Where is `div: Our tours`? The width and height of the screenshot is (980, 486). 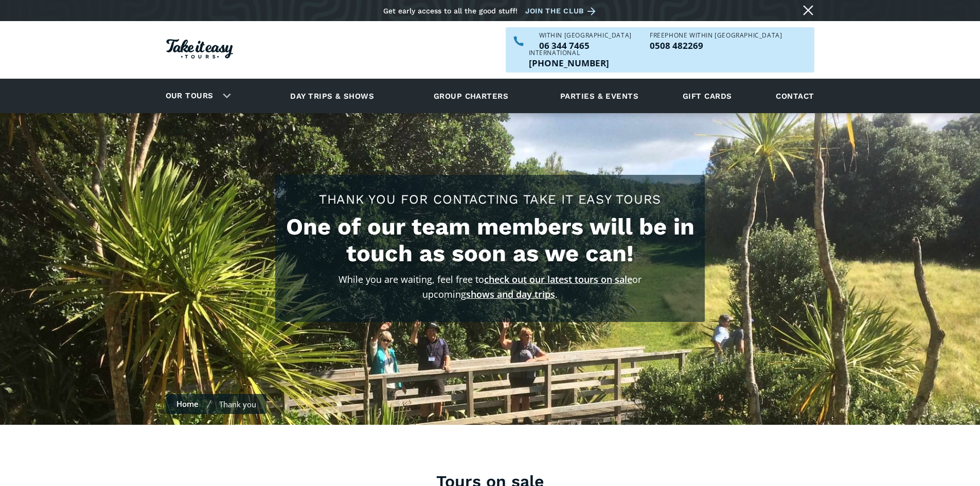
div: Our tours is located at coordinates (196, 96).